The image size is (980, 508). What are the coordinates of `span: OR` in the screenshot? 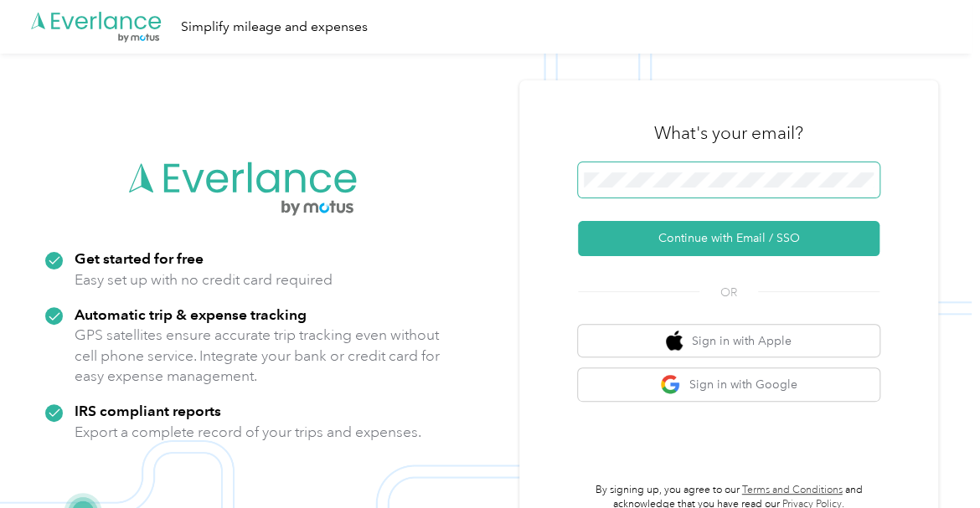 It's located at (729, 292).